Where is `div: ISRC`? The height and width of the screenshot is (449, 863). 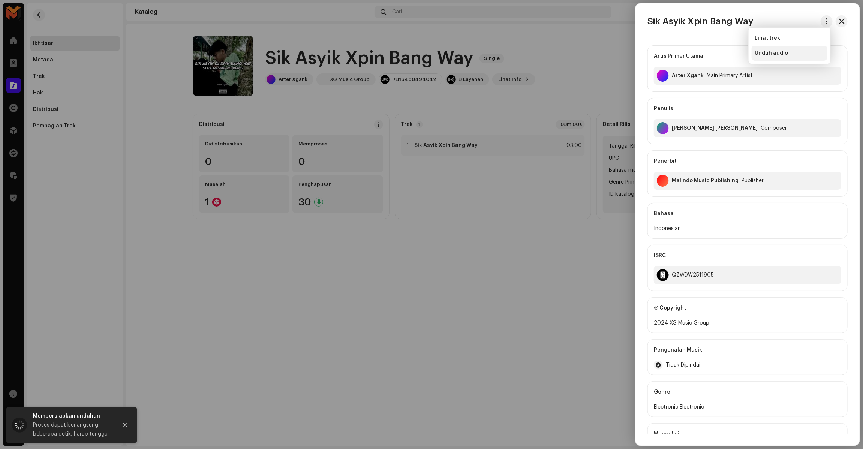
div: ISRC is located at coordinates (748, 256).